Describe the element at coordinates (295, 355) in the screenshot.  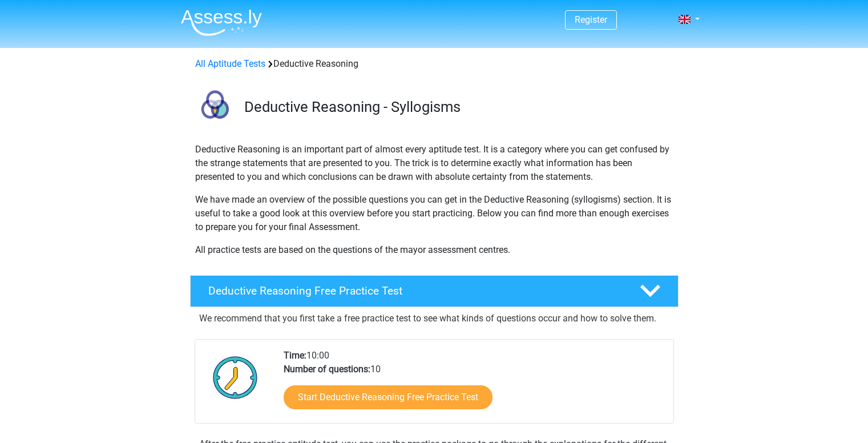
I see `b: Time:` at that location.